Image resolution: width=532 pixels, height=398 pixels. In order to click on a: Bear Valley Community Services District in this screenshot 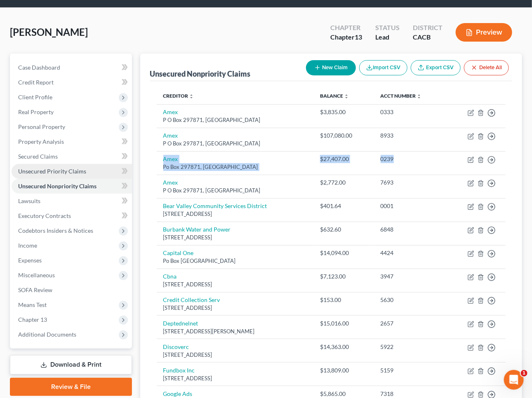, I will do `click(215, 206)`.